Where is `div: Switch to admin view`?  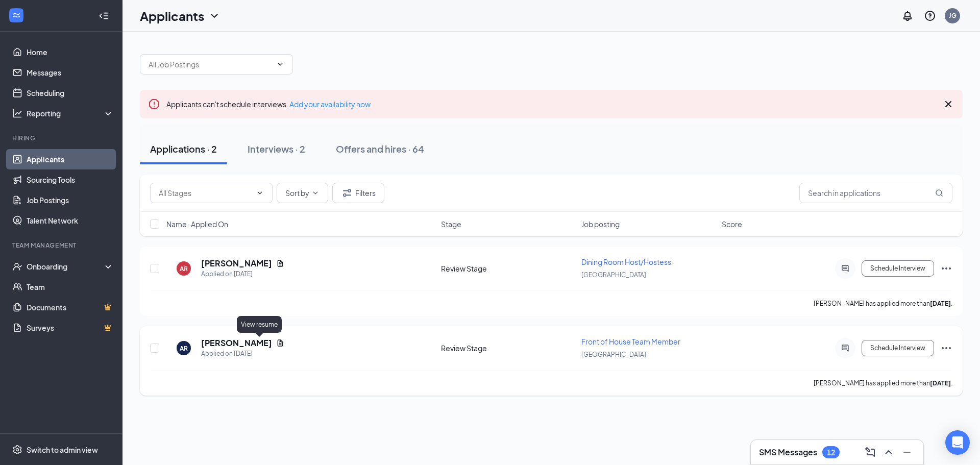
div: Switch to admin view is located at coordinates (62, 450).